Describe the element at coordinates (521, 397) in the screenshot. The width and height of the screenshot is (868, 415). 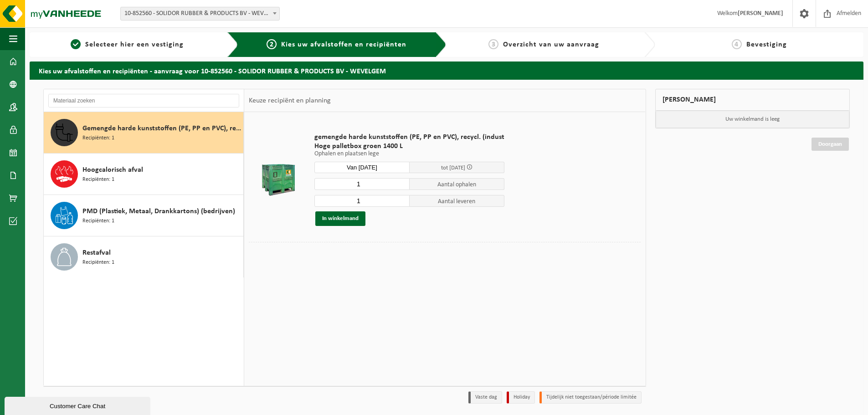
I see `li: Holiday` at that location.